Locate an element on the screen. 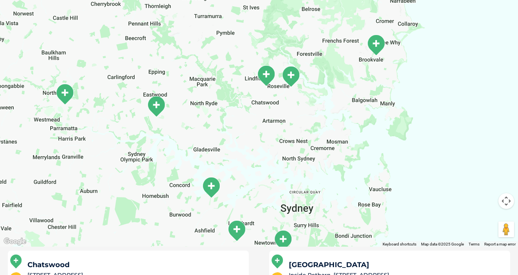  div: Five Dock is located at coordinates (211, 187).